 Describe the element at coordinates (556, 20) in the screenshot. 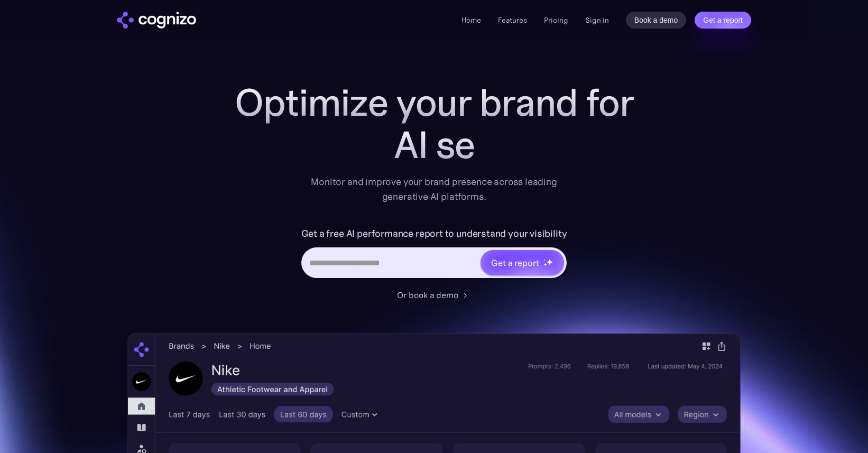

I see `a: Pricing` at that location.